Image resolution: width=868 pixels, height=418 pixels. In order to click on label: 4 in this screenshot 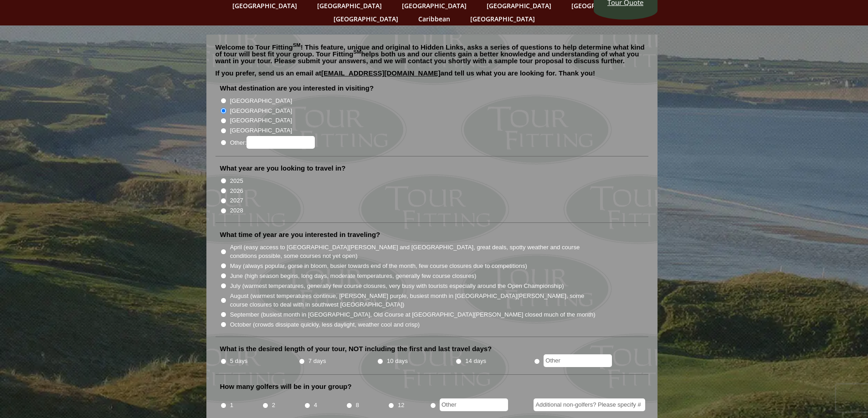, I will do `click(315, 406)`.